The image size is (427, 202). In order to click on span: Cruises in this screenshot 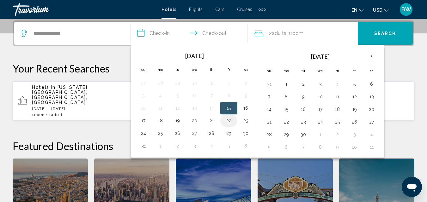, I will do `click(244, 9)`.